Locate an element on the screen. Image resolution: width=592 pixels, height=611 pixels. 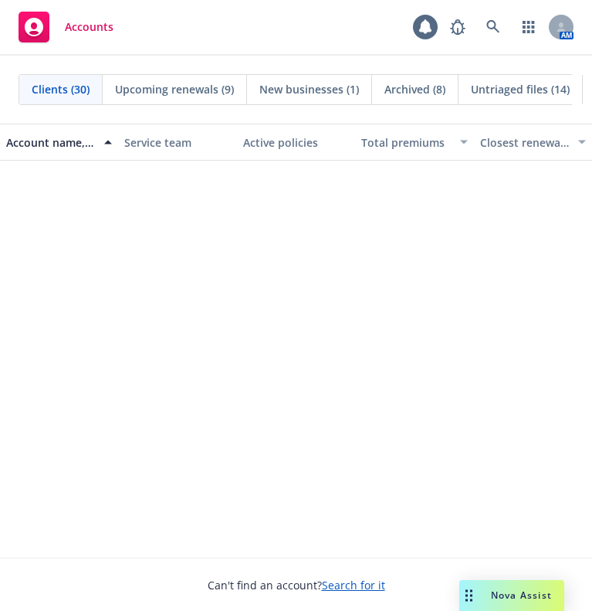
button: Active policies is located at coordinates (296, 142).